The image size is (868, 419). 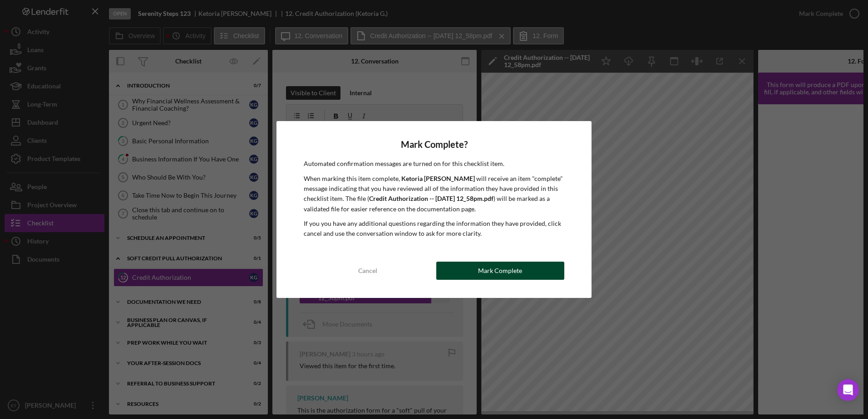 What do you see at coordinates (434, 164) in the screenshot?
I see `p: Automated confirmation messages are turned on for this checklist item.` at bounding box center [434, 164].